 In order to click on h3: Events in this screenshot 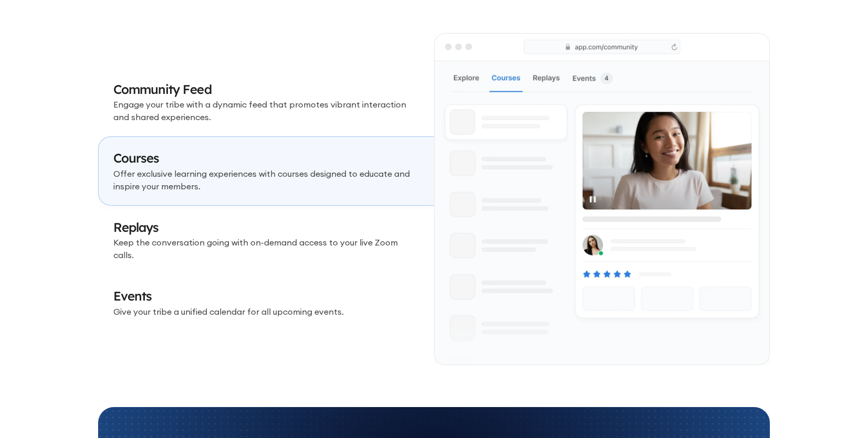, I will do `click(266, 296)`.